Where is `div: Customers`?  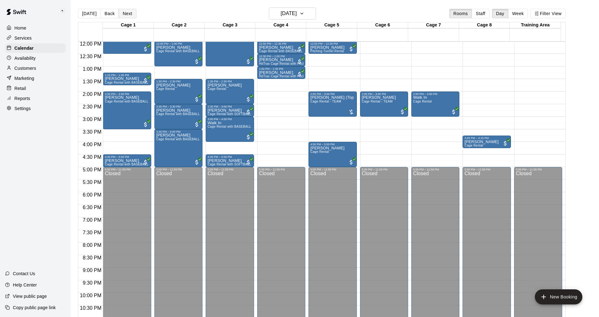 div: Customers is located at coordinates (35, 68).